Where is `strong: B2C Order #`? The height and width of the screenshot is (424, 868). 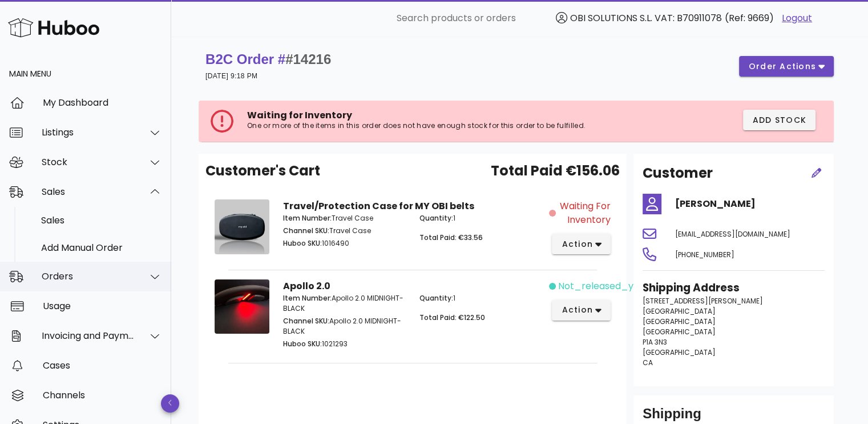
strong: B2C Order # is located at coordinates (268, 59).